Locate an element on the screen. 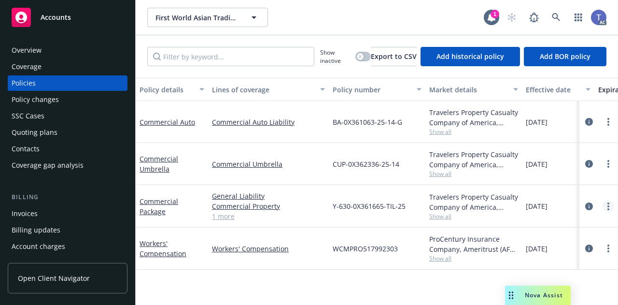  a: Report a Bug is located at coordinates (534, 17).